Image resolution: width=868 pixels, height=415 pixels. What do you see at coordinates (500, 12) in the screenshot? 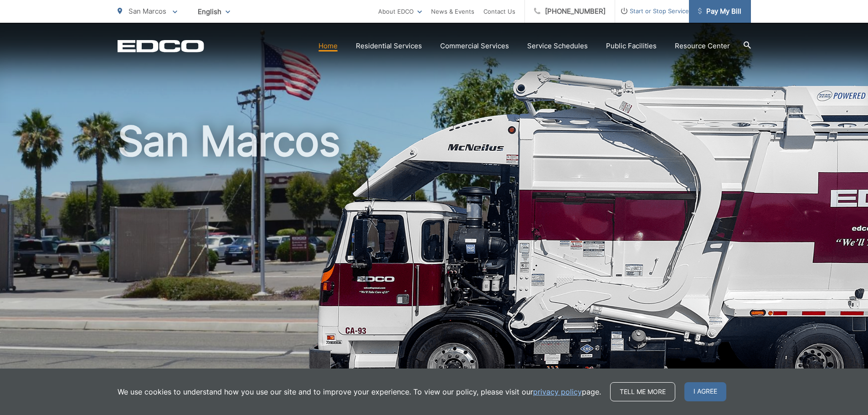
I see `a: Contact Us` at bounding box center [500, 12].